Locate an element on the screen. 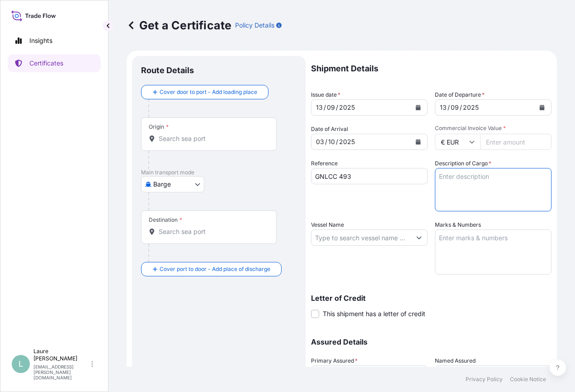 The image size is (575, 392). label: Named Assured is located at coordinates (455, 361).